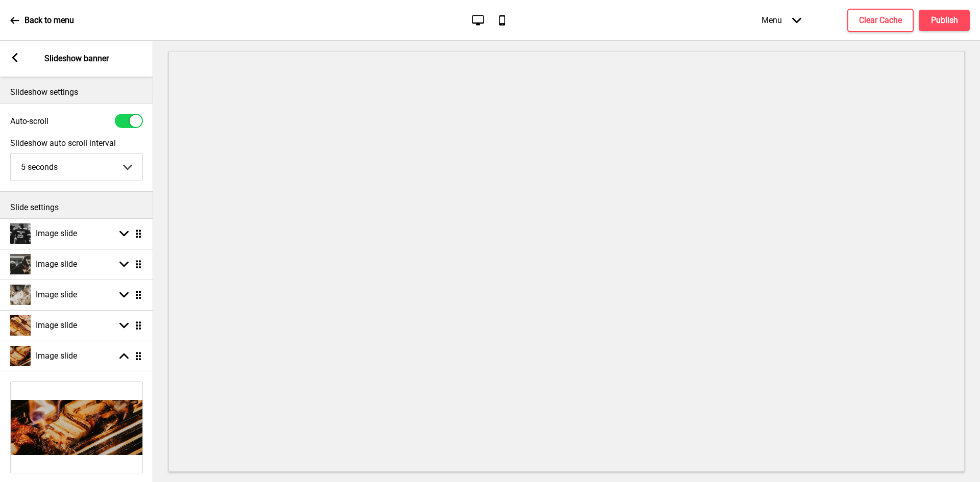  Describe the element at coordinates (76, 143) in the screenshot. I see `label: Slideshow auto scroll interval` at that location.